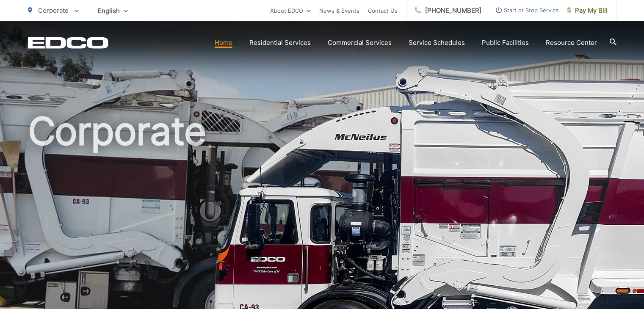  I want to click on a: Public Facilities, so click(505, 43).